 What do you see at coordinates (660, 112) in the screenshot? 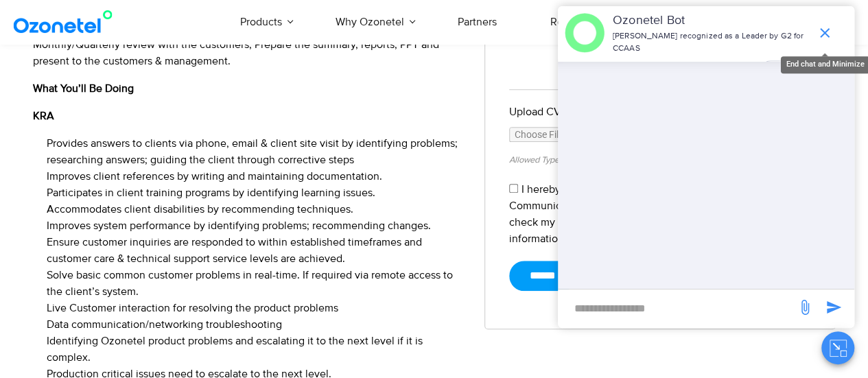
I see `label: Upload CV/Resume` at bounding box center [660, 112].